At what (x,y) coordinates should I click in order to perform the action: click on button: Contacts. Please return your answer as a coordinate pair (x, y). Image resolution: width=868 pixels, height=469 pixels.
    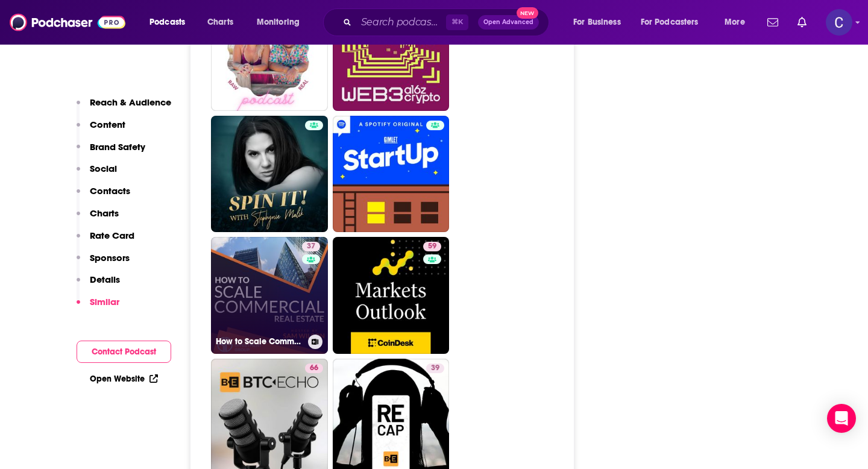
    Looking at the image, I should click on (103, 196).